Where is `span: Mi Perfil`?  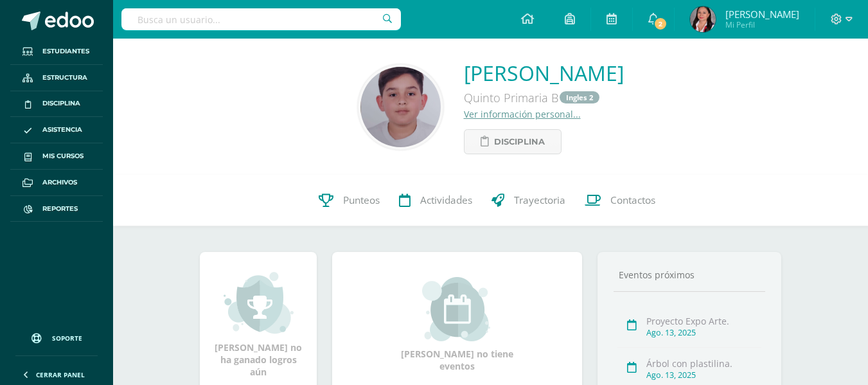 span: Mi Perfil is located at coordinates (762, 24).